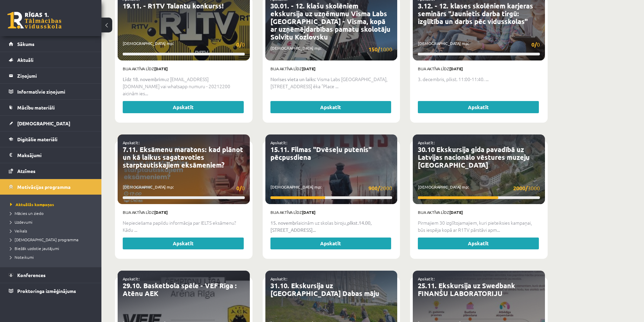 The image size is (644, 322). What do you see at coordinates (37, 140) in the screenshot?
I see `span: Digitālie materiāli` at bounding box center [37, 140].